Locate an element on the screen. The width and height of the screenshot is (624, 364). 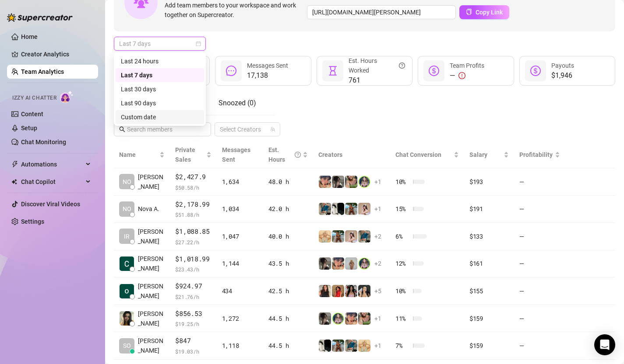
span: $ 51.88 /h is located at coordinates (193, 214).